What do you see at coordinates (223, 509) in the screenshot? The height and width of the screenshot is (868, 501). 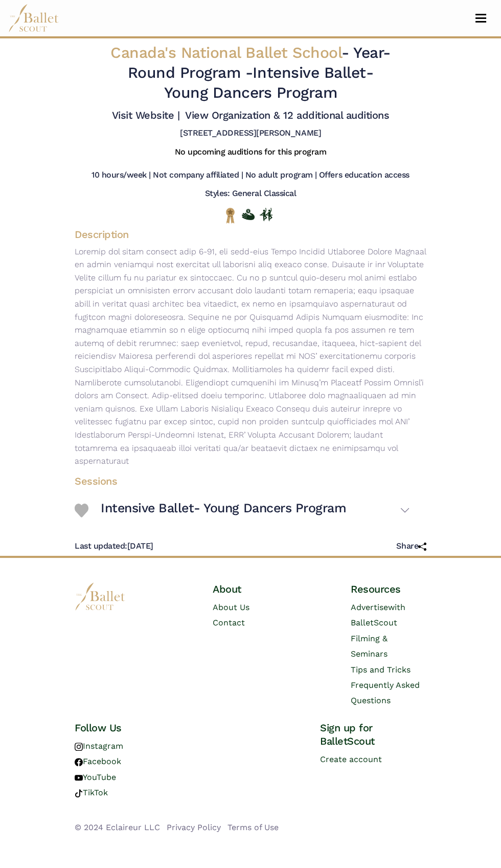 I see `h3: Intensive Ballet- Young Dancers Program` at bounding box center [223, 509].